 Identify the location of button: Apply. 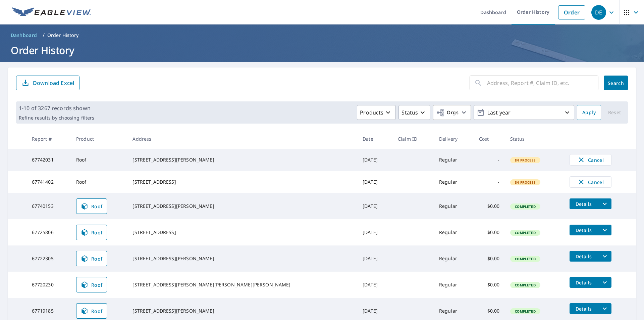
(589, 112).